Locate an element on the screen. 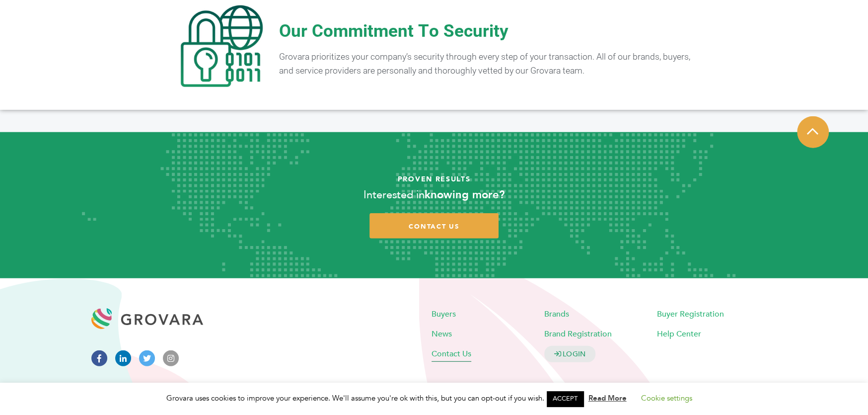 The image size is (868, 415). a: Cookie settings is located at coordinates (666, 398).